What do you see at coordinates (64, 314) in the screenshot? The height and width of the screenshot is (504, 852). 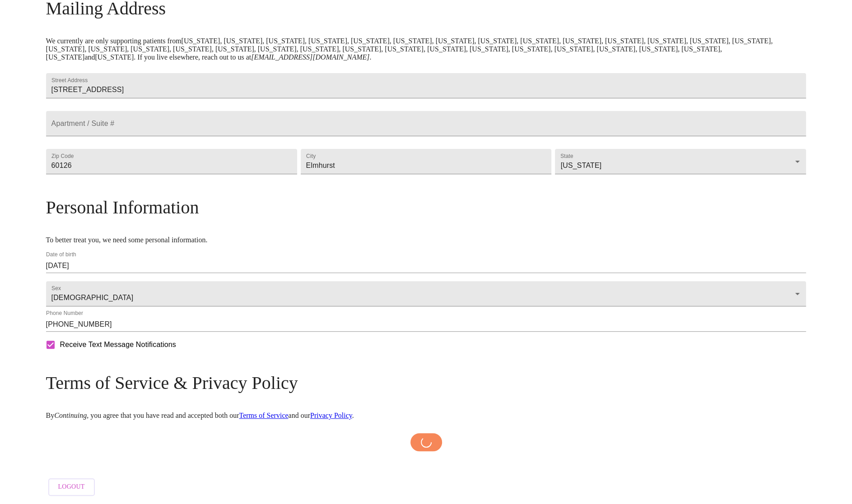 I see `label: Phone Number` at bounding box center [64, 314].